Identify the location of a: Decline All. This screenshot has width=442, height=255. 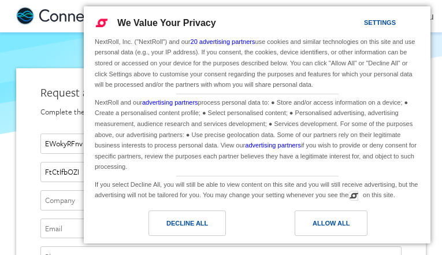
(174, 226).